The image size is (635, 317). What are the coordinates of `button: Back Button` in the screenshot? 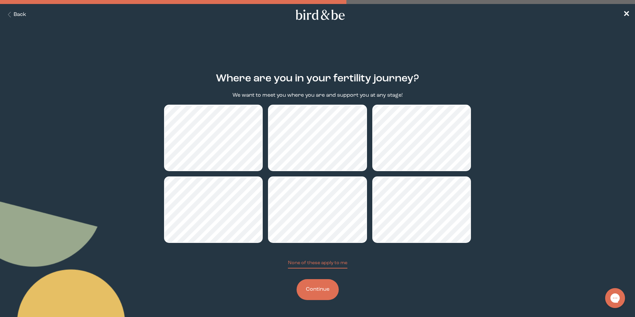 It's located at (16, 15).